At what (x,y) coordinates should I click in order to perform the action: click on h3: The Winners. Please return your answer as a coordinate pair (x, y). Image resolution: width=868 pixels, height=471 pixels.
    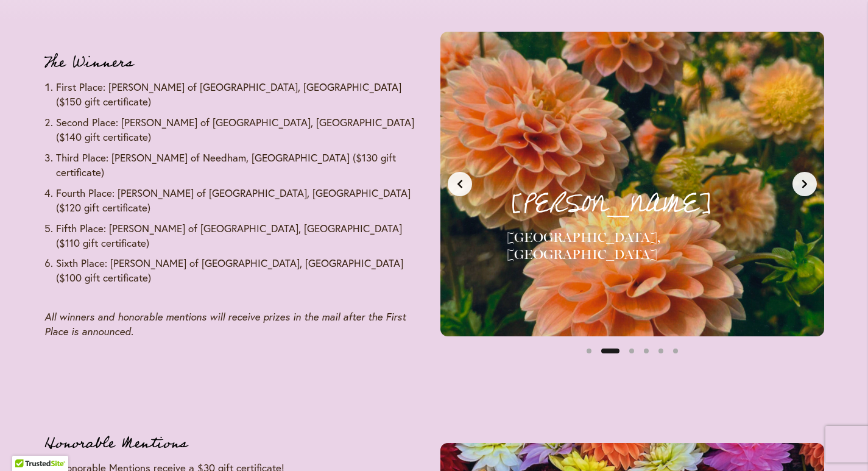
    Looking at the image, I should click on (236, 63).